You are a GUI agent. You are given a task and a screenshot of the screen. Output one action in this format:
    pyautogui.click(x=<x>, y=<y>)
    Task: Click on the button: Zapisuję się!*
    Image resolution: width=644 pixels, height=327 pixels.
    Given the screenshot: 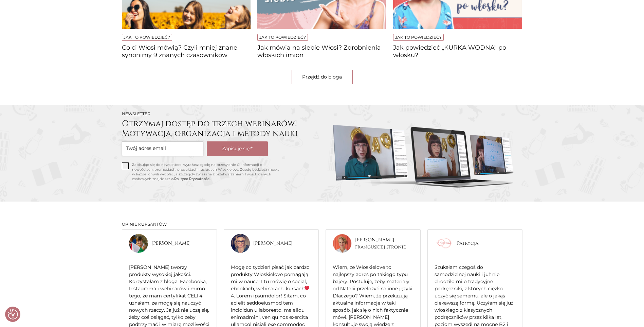 What is the action you would take?
    pyautogui.click(x=237, y=148)
    